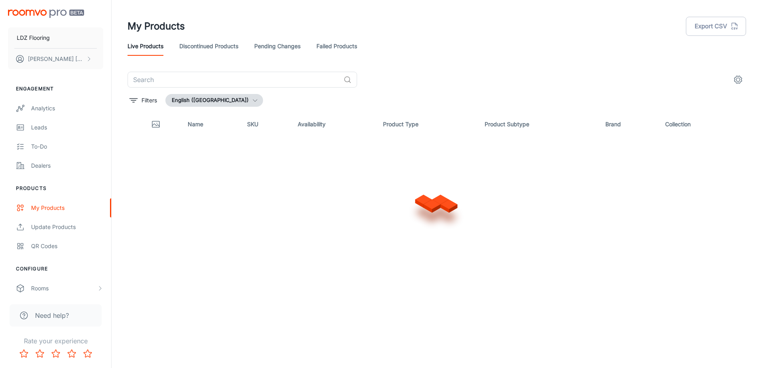 Image resolution: width=762 pixels, height=368 pixels. What do you see at coordinates (629, 124) in the screenshot?
I see `th: Brand` at bounding box center [629, 124].